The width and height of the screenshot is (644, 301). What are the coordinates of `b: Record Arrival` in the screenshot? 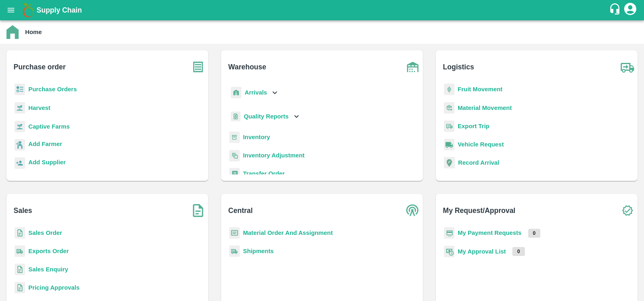 It's located at (479, 163).